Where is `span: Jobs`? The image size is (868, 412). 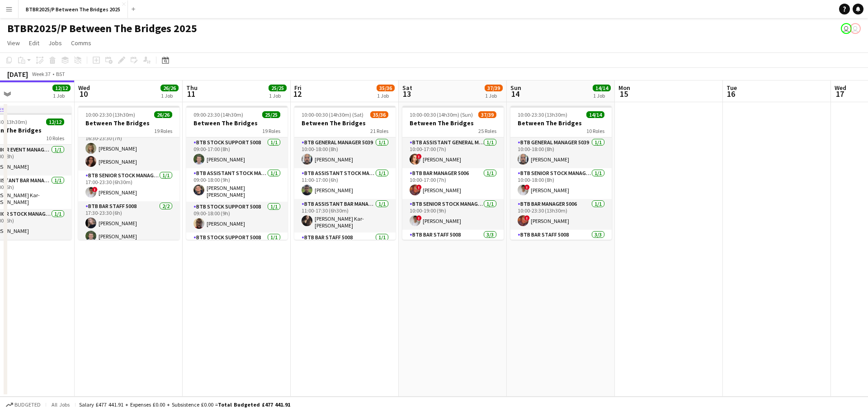 span: Jobs is located at coordinates (55, 43).